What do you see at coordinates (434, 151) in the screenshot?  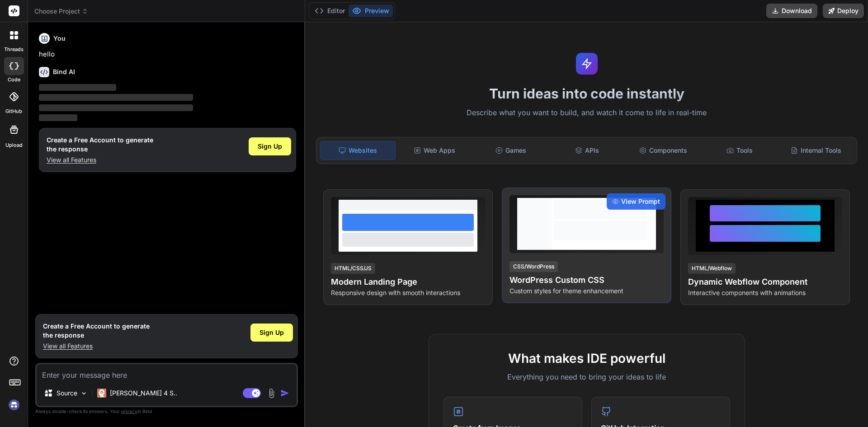 I see `div: Web Apps` at bounding box center [434, 151].